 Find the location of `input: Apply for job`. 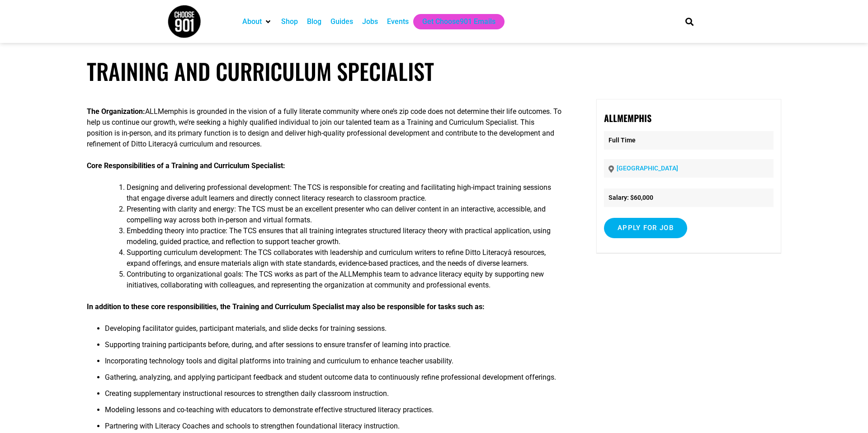

input: Apply for job is located at coordinates (646, 228).